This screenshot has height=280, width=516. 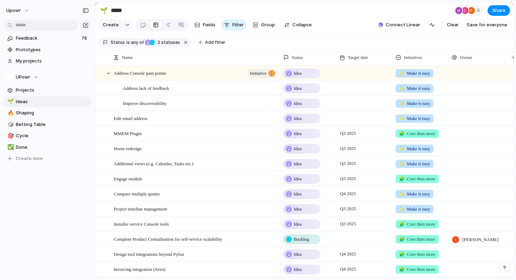 What do you see at coordinates (136, 193) in the screenshot?
I see `span: Compare multiple quotes` at bounding box center [136, 193].